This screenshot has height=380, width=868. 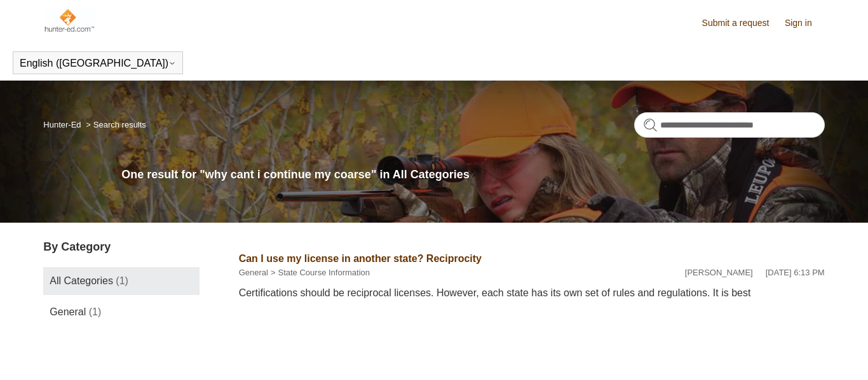 I want to click on input: Search, so click(x=729, y=125).